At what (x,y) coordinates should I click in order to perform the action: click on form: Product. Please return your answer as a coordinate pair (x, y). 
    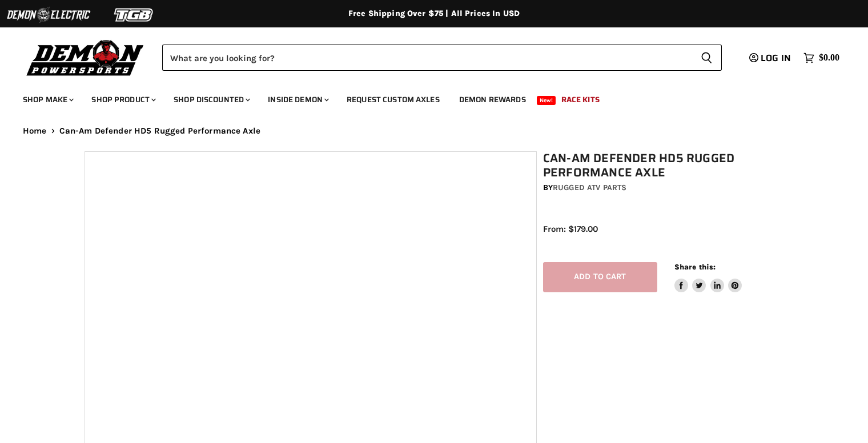
    Looking at the image, I should click on (442, 58).